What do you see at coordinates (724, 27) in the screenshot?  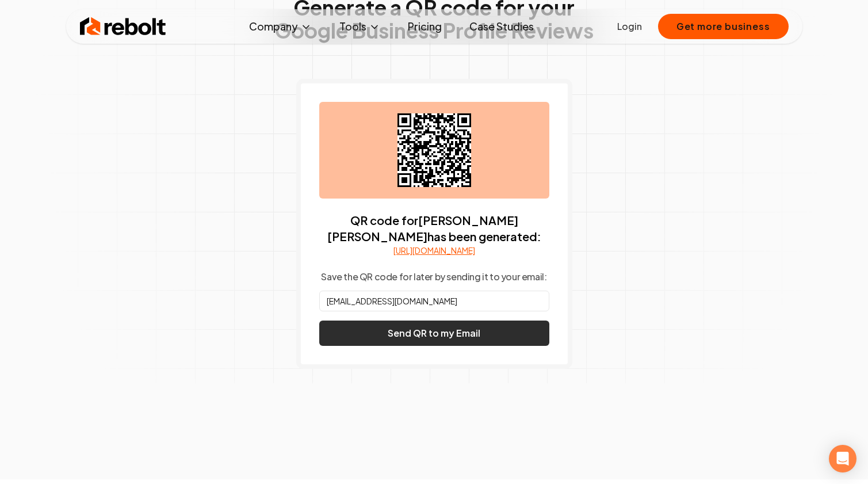 I see `button: Get more business` at bounding box center [724, 27].